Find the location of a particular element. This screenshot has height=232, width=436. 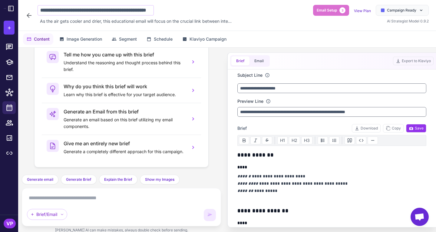

span: Content is located at coordinates (42, 39).